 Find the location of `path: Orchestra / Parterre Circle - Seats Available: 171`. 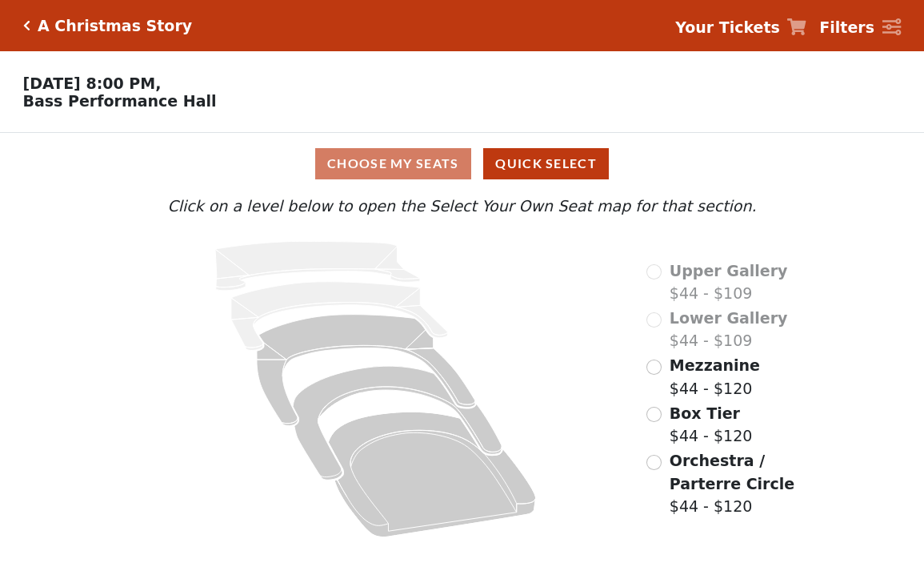

path: Orchestra / Parterre Circle - Seats Available: 171 is located at coordinates (431, 475).